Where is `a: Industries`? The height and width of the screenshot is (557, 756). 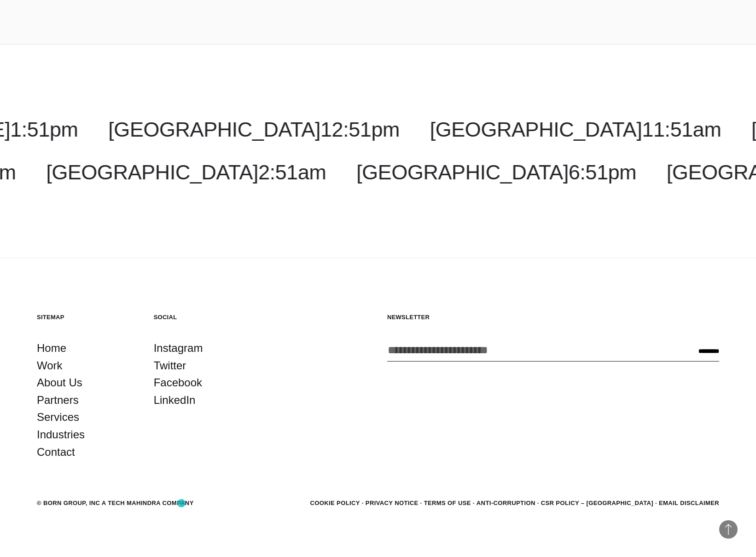 a: Industries is located at coordinates (61, 434).